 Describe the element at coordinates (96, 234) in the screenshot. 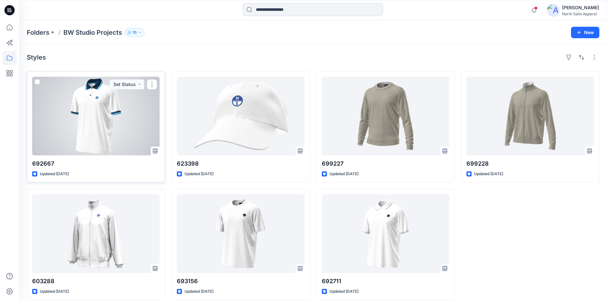

I see `a: 603288` at that location.